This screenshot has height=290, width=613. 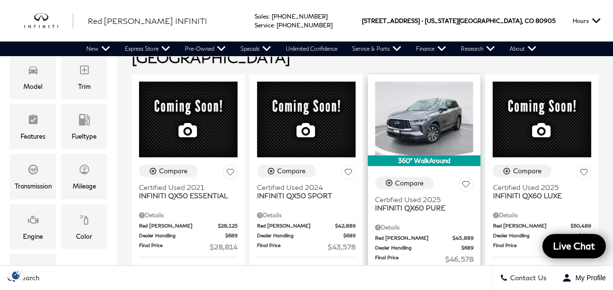 I want to click on span: Certified Used 2024, so click(x=302, y=187).